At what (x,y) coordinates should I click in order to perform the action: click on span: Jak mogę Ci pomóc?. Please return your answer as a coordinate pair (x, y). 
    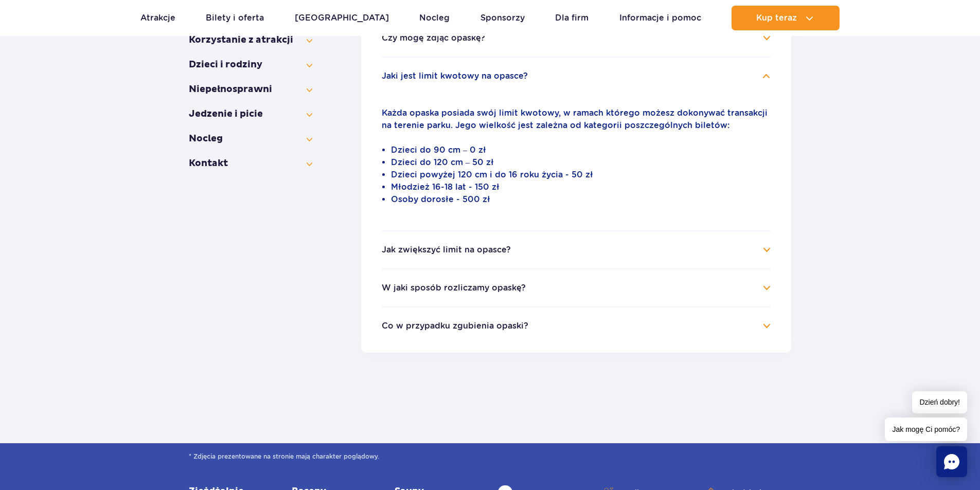
    Looking at the image, I should click on (926, 429).